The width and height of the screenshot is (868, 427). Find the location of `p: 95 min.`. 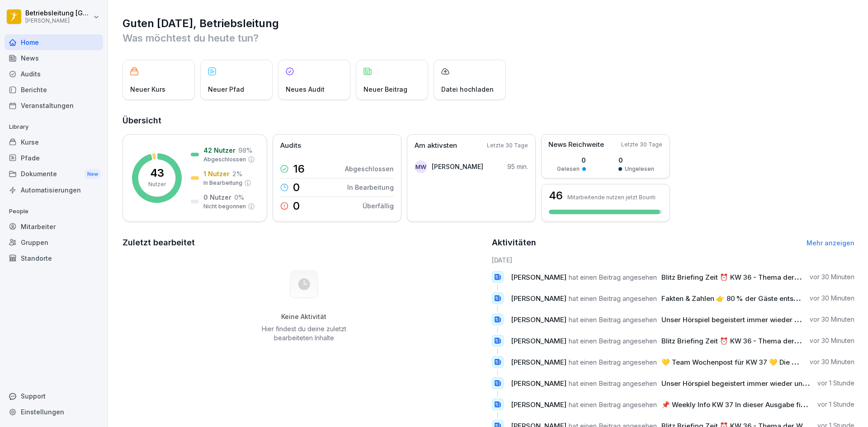

p: 95 min. is located at coordinates (517, 166).